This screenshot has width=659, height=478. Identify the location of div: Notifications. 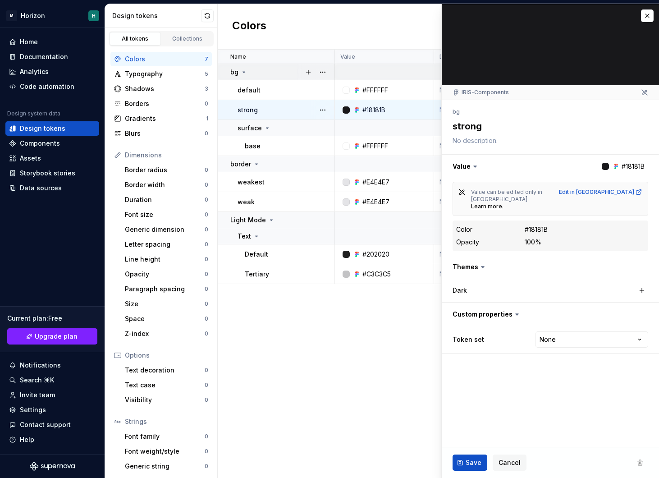
(40, 365).